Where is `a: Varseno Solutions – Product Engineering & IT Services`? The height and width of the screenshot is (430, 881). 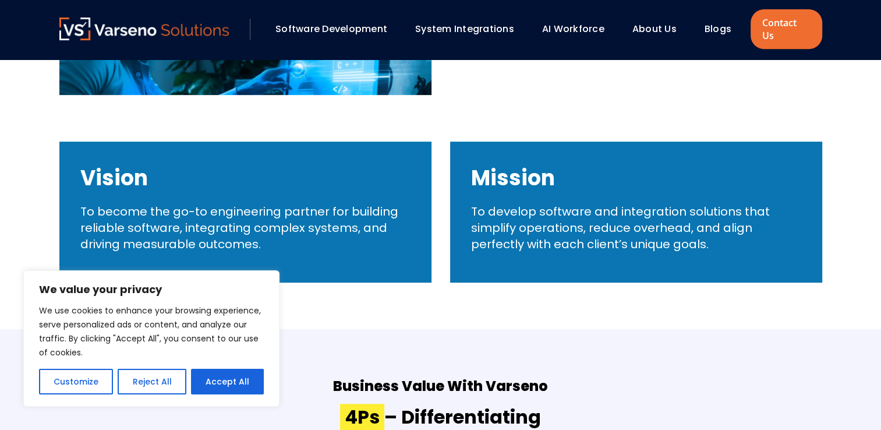 a: Varseno Solutions – Product Engineering & IT Services is located at coordinates (144, 29).